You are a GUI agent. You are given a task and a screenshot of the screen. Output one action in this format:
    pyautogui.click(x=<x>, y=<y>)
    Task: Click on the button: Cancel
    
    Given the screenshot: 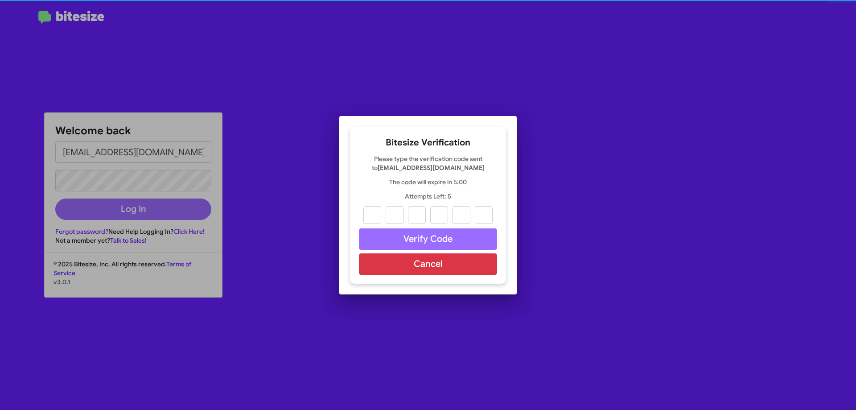 What is the action you would take?
    pyautogui.click(x=428, y=264)
    